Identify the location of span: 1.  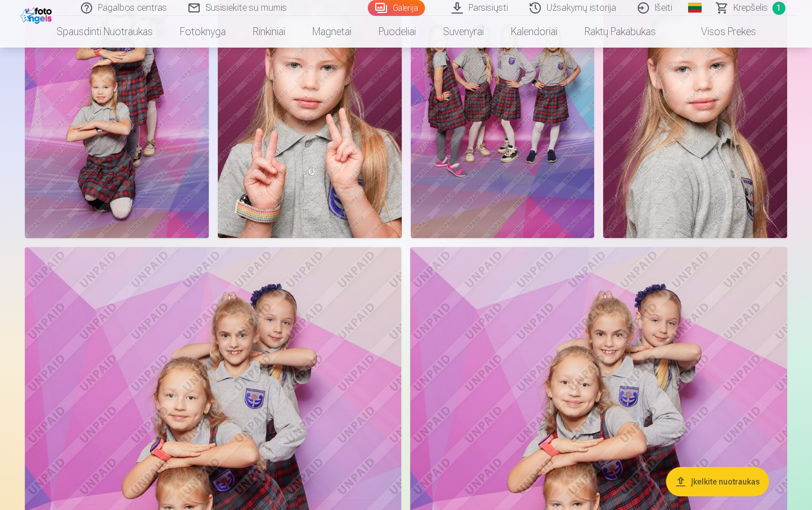
(779, 8).